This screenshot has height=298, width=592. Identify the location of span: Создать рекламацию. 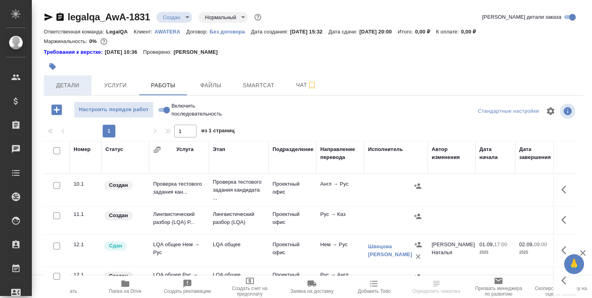
(188, 291).